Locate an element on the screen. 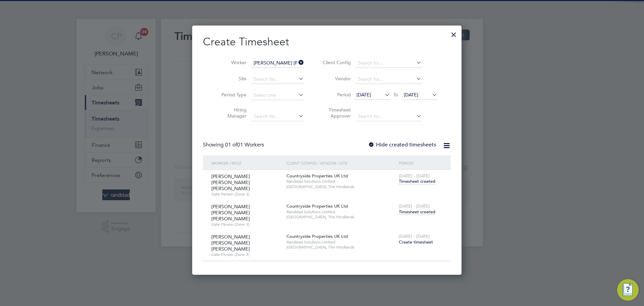  span: Create timesheet is located at coordinates (416, 242).